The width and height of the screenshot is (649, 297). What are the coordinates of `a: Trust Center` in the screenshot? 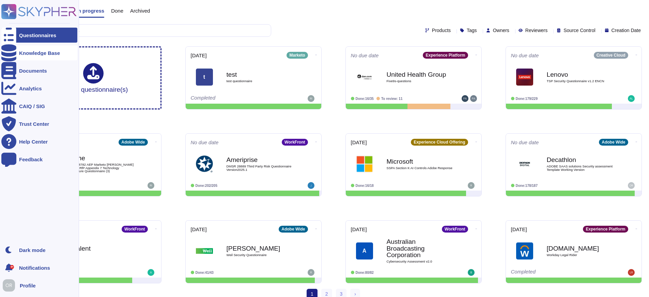 It's located at (39, 124).